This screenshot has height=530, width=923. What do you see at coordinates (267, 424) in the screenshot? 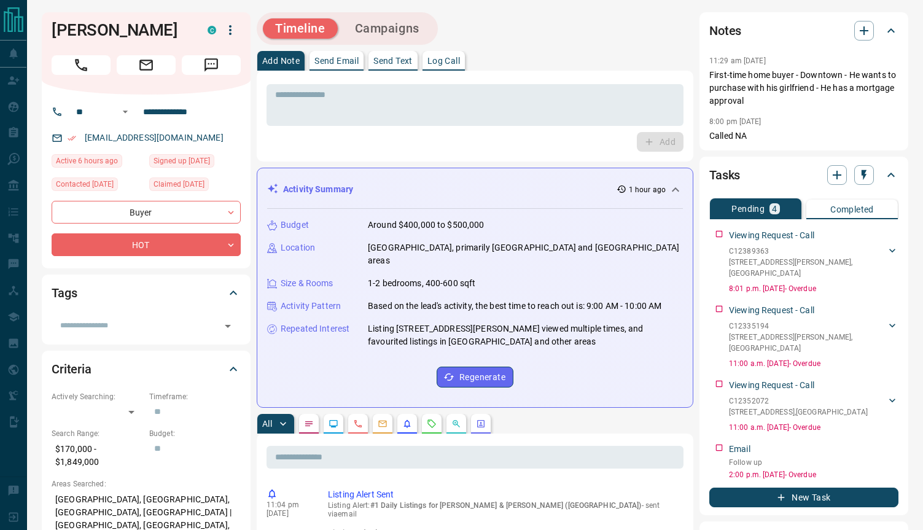
I see `p: All` at bounding box center [267, 424].